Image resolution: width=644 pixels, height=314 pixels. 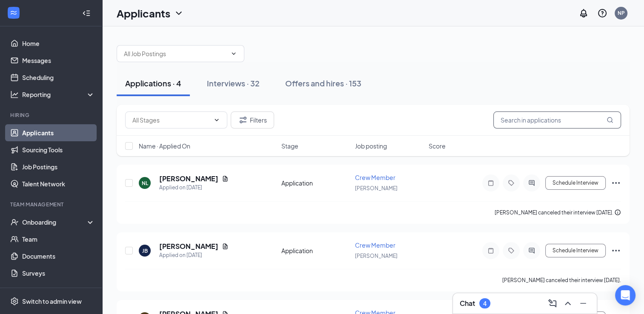 I want to click on svg: MagnifyingGlass, so click(x=610, y=120).